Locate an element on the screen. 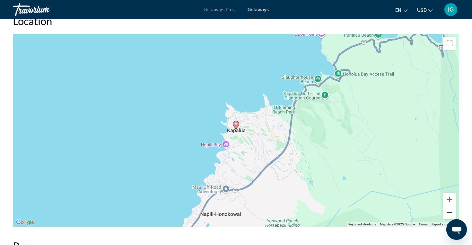 The width and height of the screenshot is (472, 245). button: Zoom in is located at coordinates (449, 199).